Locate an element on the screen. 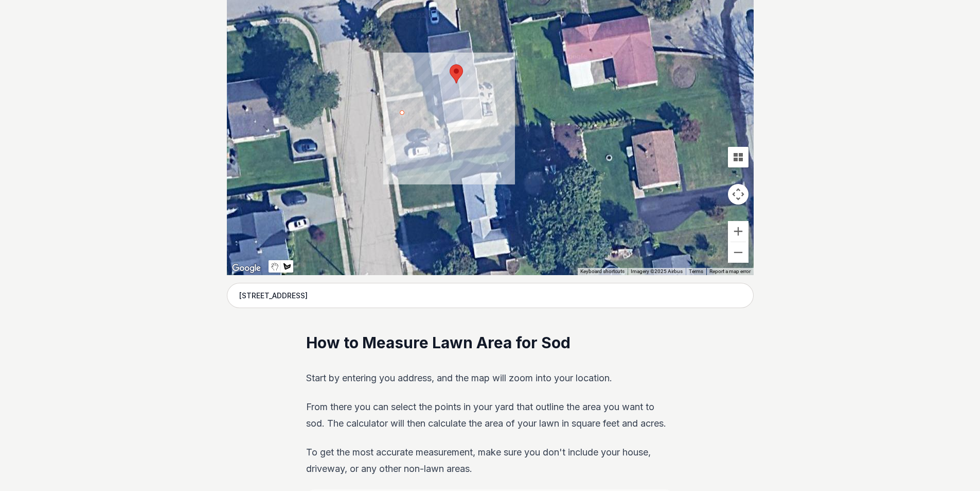 The image size is (980, 491). p: To get the most accurate measurement, make sure you don't include your house, driveway, or any ot... is located at coordinates (490, 460).